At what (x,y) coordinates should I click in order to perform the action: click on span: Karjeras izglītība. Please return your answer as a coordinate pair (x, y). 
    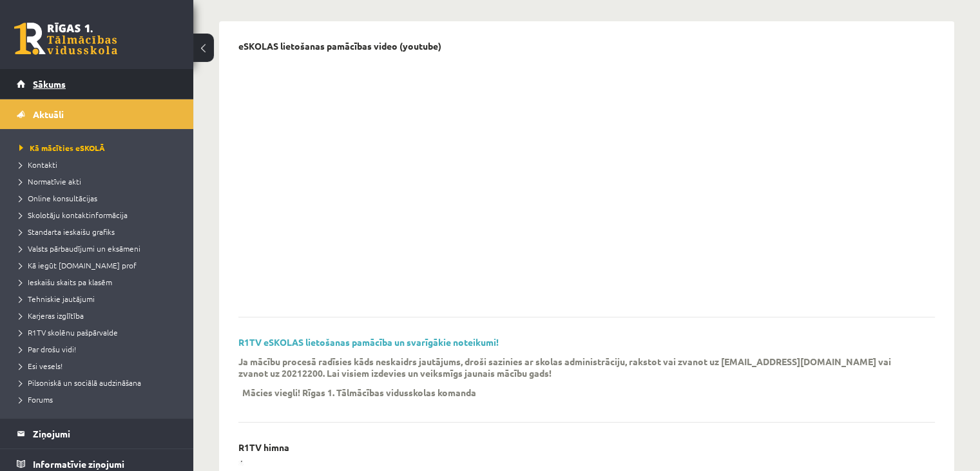
    Looking at the image, I should click on (52, 315).